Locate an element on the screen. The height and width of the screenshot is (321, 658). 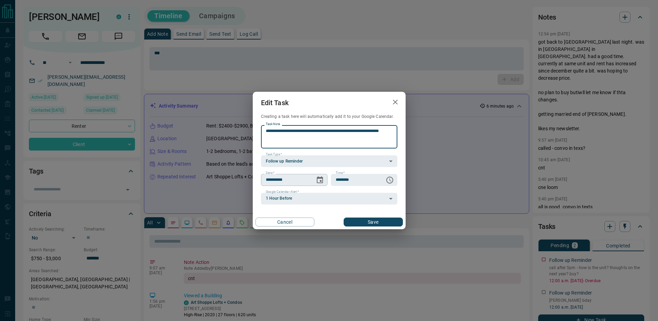
button: Choose time, selected time is 12:00 AM is located at coordinates (390, 180).